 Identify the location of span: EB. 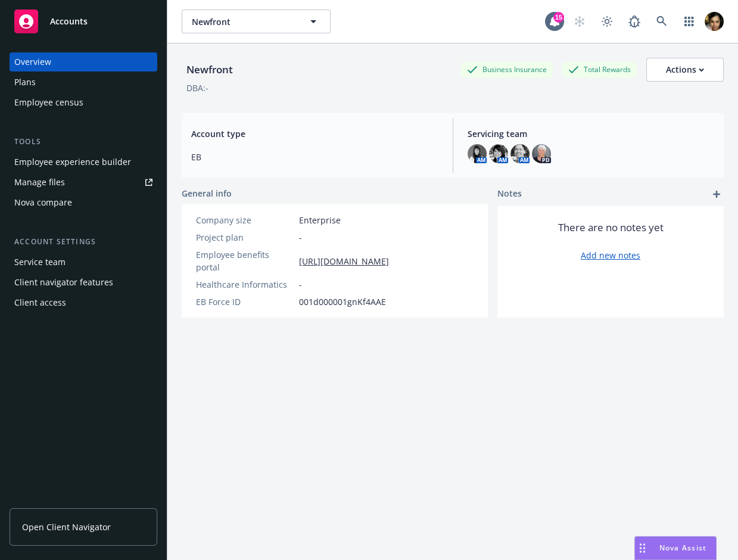
(315, 156).